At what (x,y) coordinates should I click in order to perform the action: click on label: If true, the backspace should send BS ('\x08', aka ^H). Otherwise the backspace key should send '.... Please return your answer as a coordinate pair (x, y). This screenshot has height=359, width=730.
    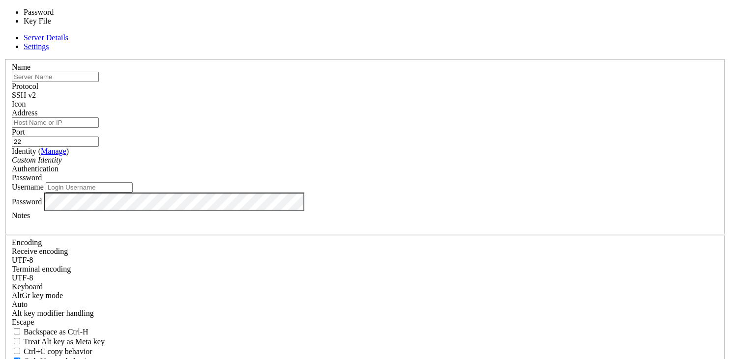
    Looking at the image, I should click on (50, 332).